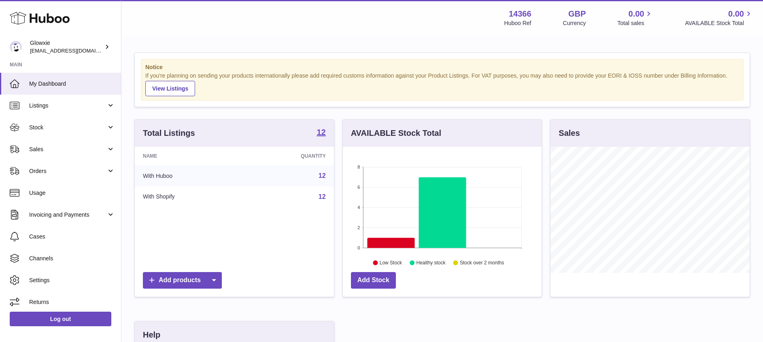 This screenshot has width=763, height=342. What do you see at coordinates (358, 228) in the screenshot?
I see `text: 2` at bounding box center [358, 228].